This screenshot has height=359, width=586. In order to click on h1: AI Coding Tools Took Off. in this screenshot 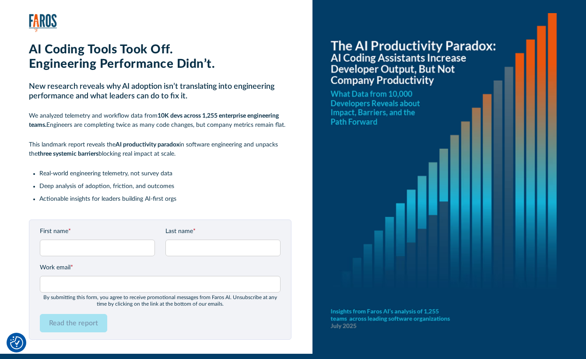, I will do `click(160, 50)`.